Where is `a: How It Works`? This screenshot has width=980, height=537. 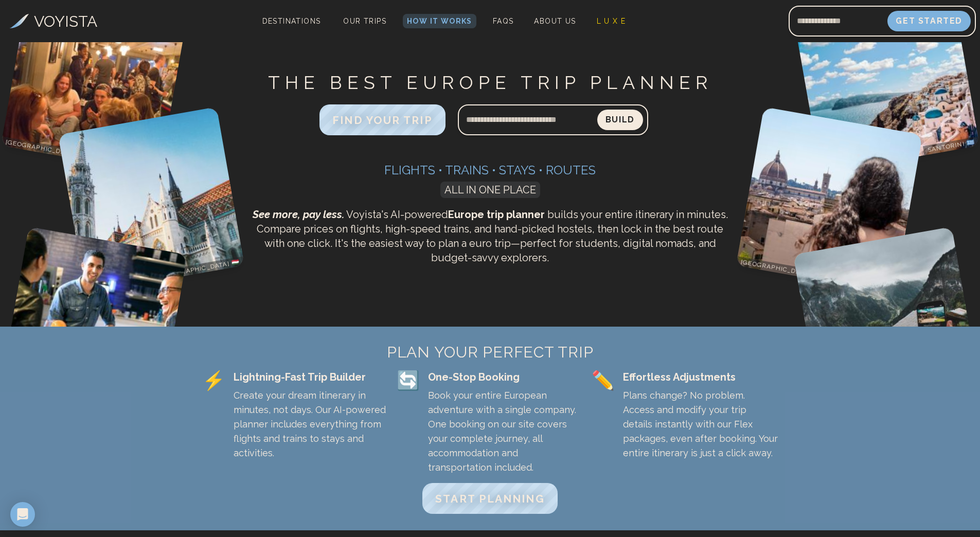 a: How It Works is located at coordinates (439, 21).